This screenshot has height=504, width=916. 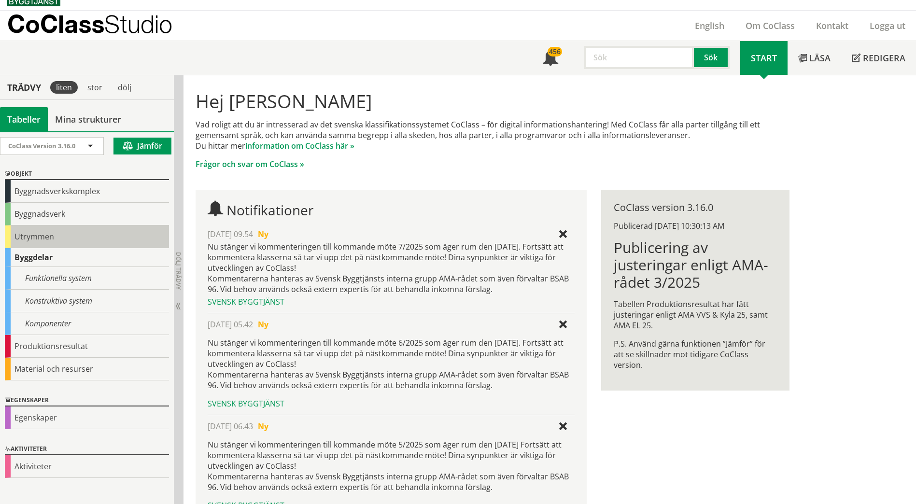 What do you see at coordinates (884, 58) in the screenshot?
I see `span: Redigera` at bounding box center [884, 58].